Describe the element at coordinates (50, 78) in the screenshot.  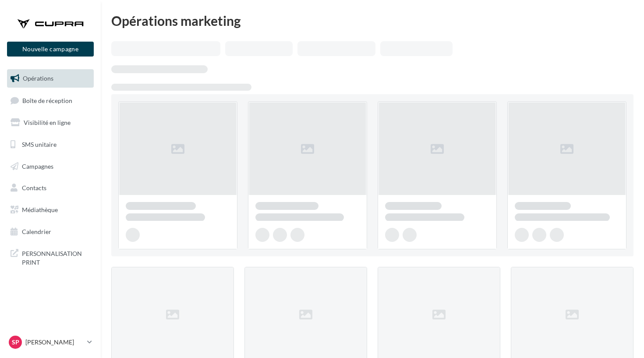
I see `a: Opérations` at that location.